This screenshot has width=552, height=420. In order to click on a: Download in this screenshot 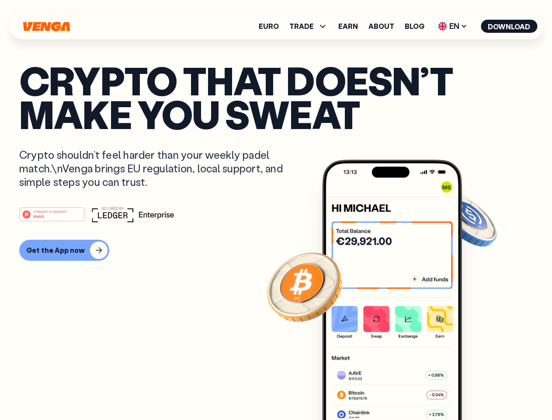, I will do `click(509, 26)`.